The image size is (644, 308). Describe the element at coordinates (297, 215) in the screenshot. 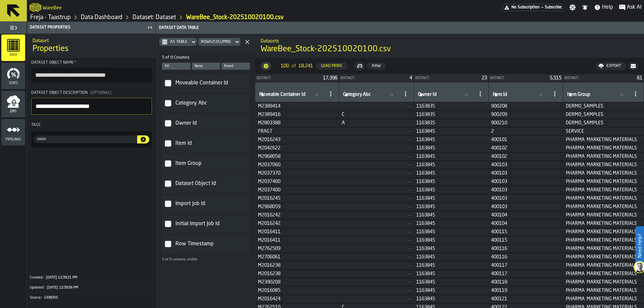

I see `span: M2016242` at that location.